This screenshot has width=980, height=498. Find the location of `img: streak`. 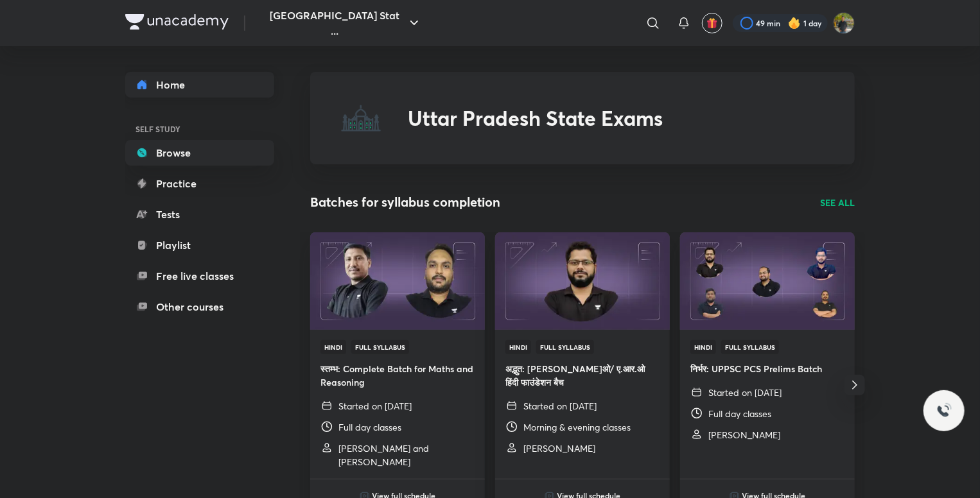

img: streak is located at coordinates (794, 23).